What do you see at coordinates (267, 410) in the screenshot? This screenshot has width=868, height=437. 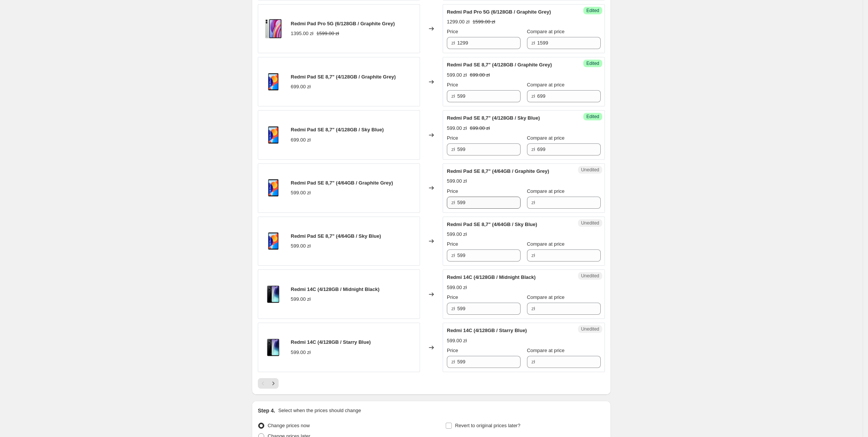 I see `h2: Step 4.` at bounding box center [267, 410].